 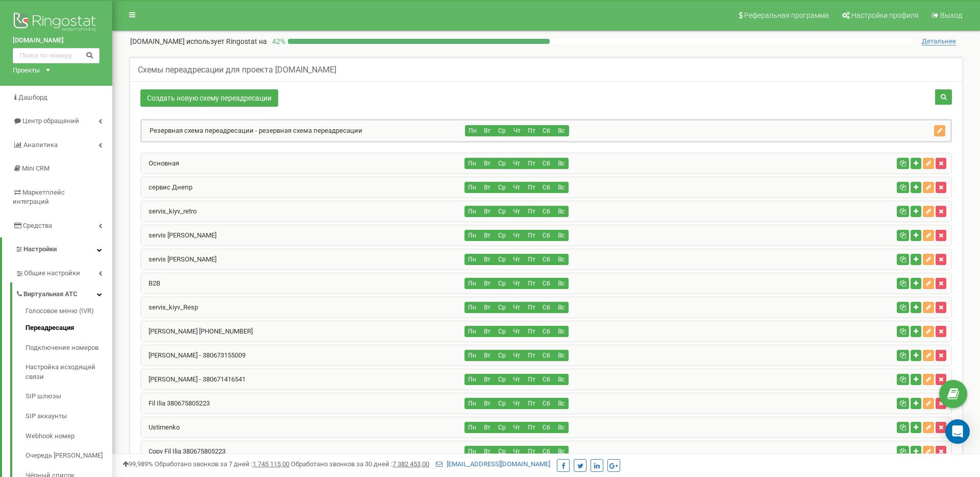 I want to click on a: сервис Днепр, so click(x=166, y=187).